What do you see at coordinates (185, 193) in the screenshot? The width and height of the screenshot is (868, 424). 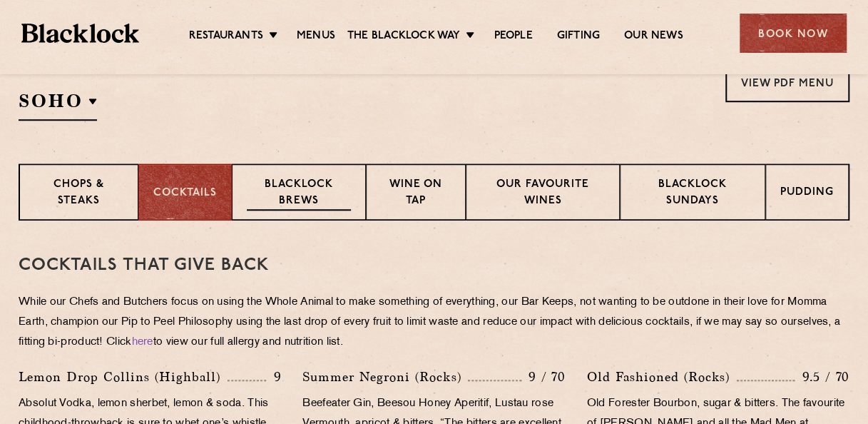 I see `p: Cocktails` at bounding box center [185, 193].